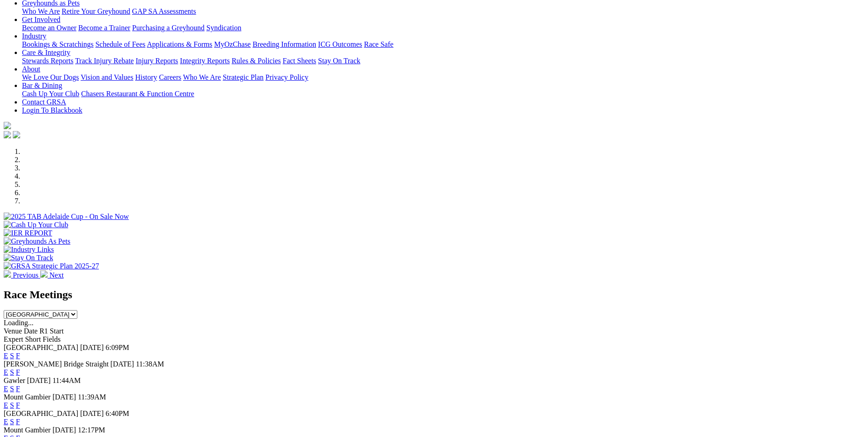 The height and width of the screenshot is (437, 868). Describe the element at coordinates (28, 258) in the screenshot. I see `img: Stay On Track` at that location.